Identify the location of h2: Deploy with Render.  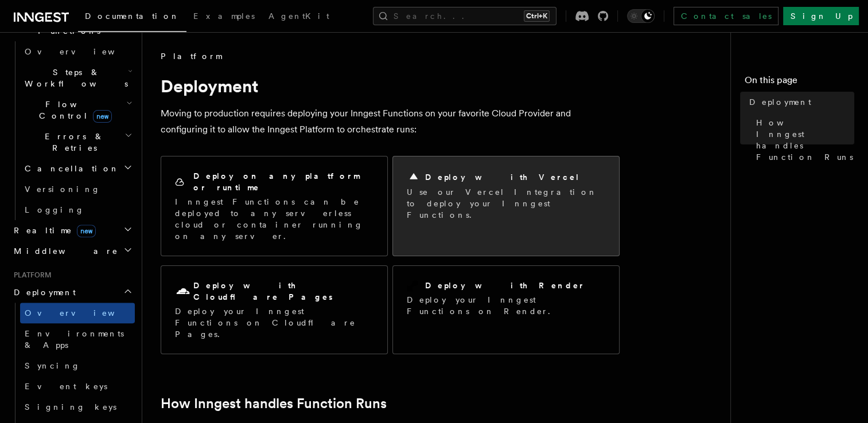
(505, 286).